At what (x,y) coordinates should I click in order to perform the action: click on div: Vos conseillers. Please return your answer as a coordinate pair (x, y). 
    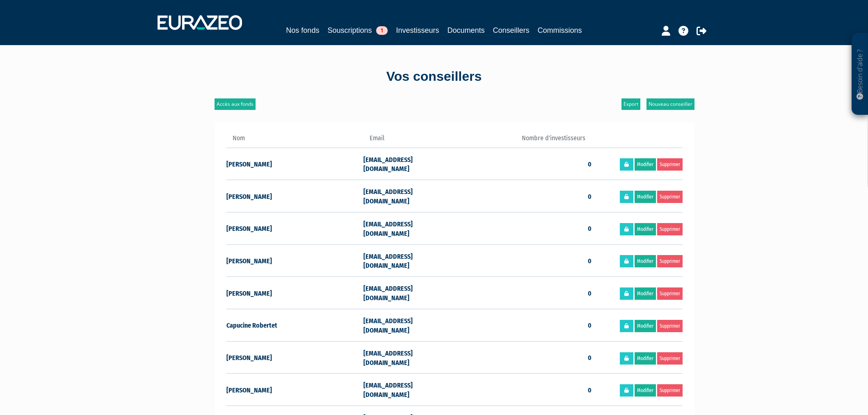
    Looking at the image, I should click on (434, 77).